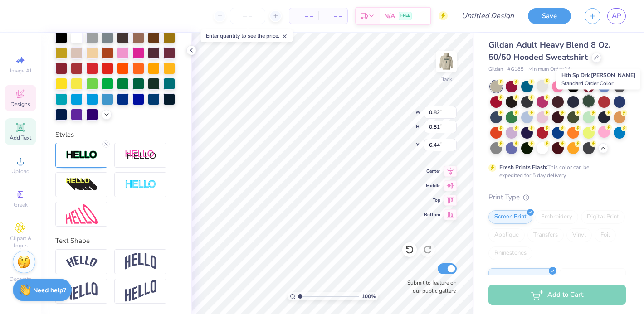 The image size is (644, 314). Describe the element at coordinates (587, 84) in the screenshot. I see `span: Standard Order Color` at that location.